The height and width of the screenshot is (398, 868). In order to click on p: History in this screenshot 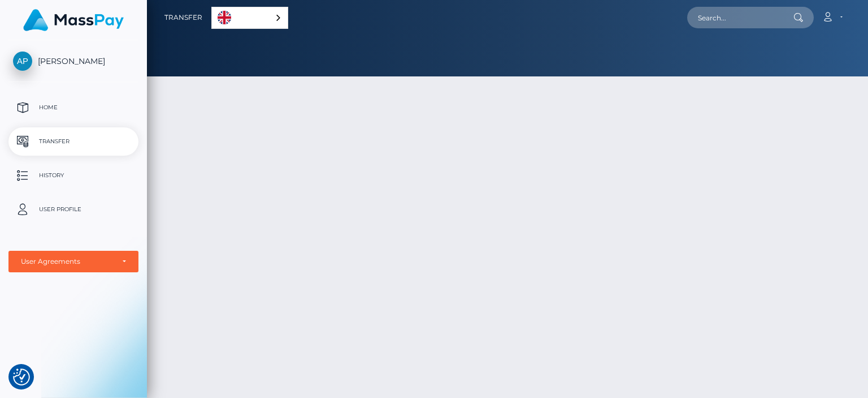, I will do `click(73, 176)`.